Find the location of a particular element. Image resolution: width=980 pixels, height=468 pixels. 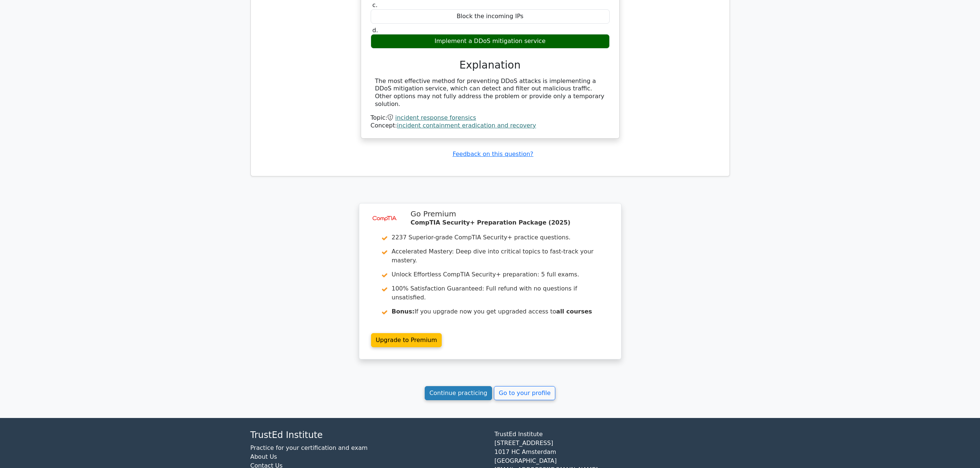

a: Feedback on this question? is located at coordinates (492, 154).